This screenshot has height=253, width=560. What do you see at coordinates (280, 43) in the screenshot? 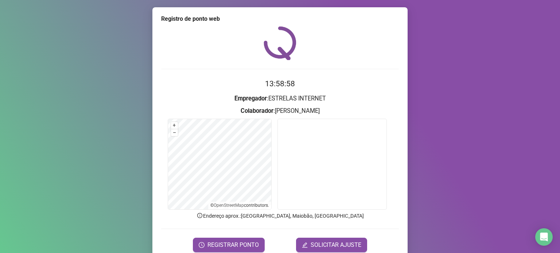
I see `img: QRPoint` at bounding box center [280, 43].